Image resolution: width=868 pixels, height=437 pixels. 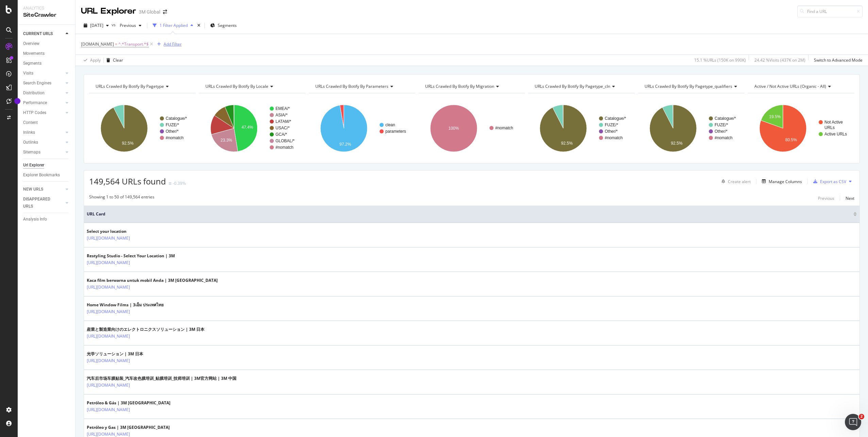 I want to click on text: 97.2%, so click(x=345, y=144).